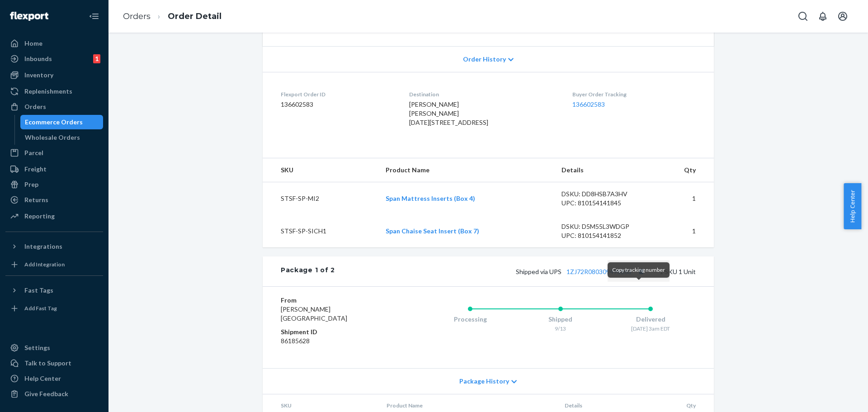 This screenshot has width=868, height=412. Describe the element at coordinates (48, 363) in the screenshot. I see `div: Talk to Support` at that location.